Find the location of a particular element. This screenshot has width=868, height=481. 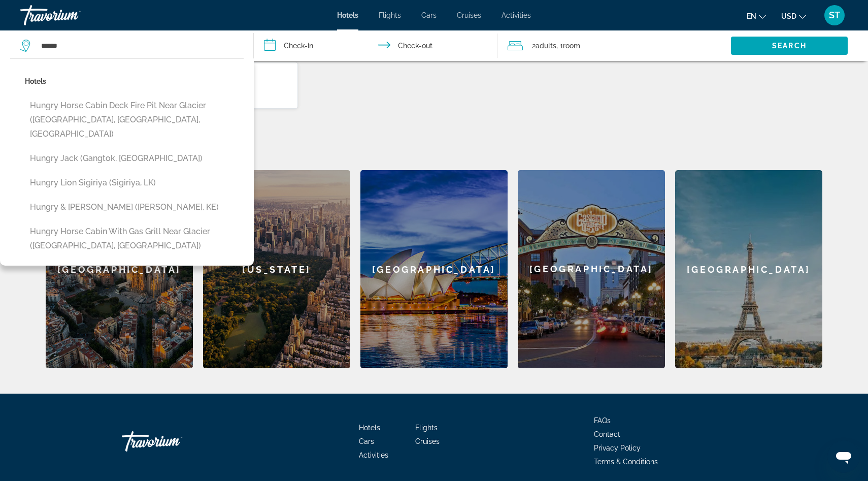

span: Room is located at coordinates (571, 46).